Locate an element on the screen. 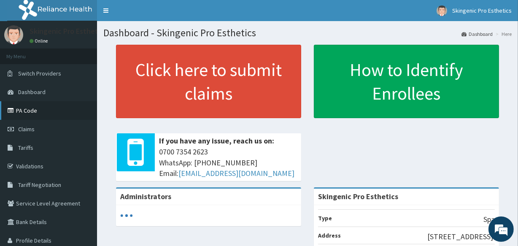  a: Dashboard is located at coordinates (477, 34).